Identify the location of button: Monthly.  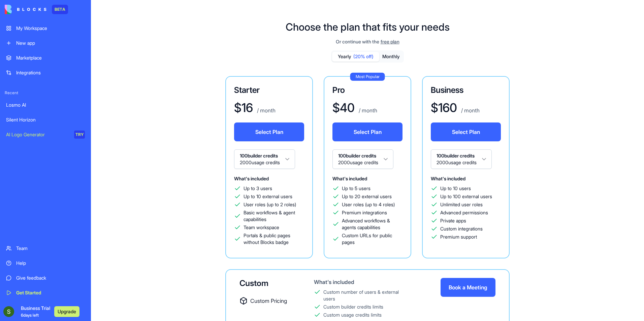
(391, 57).